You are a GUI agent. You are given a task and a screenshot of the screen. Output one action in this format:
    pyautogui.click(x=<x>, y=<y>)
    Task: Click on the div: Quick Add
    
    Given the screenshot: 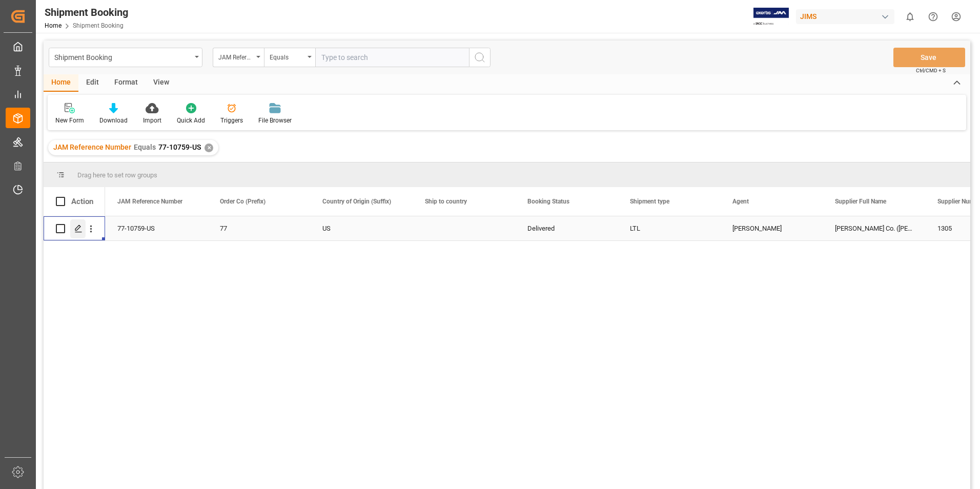 What is the action you would take?
    pyautogui.click(x=190, y=120)
    